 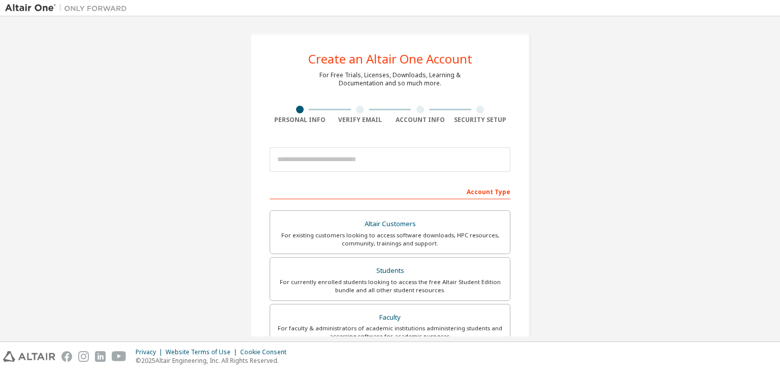 What do you see at coordinates (390, 318) in the screenshot?
I see `div: Faculty` at bounding box center [390, 318].